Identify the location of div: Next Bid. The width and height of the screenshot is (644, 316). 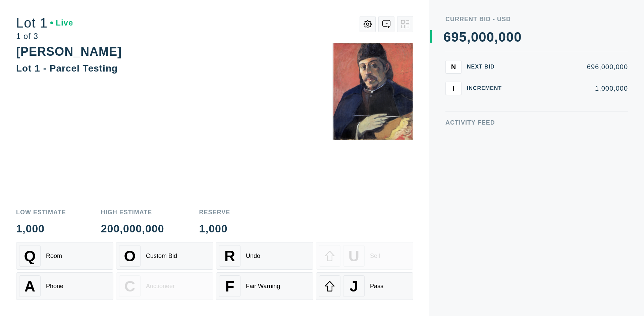
(487, 67).